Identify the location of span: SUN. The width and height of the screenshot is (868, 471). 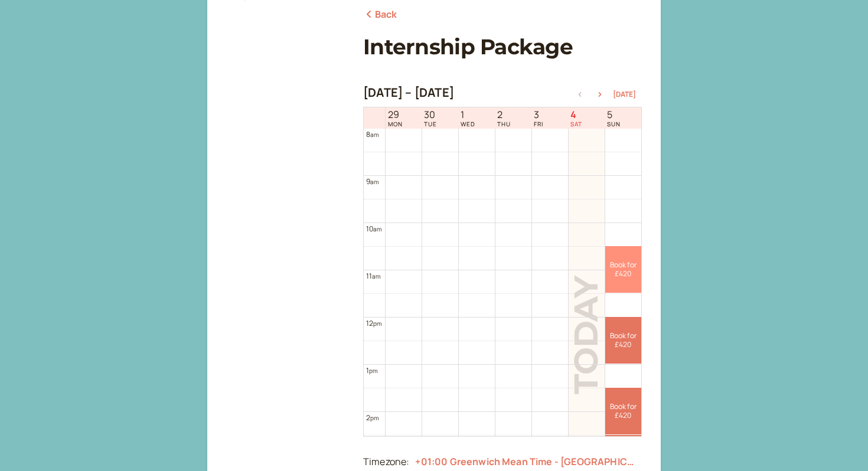
(614, 124).